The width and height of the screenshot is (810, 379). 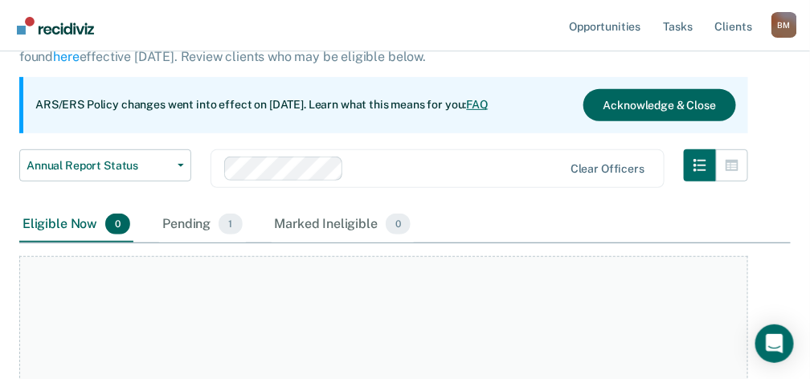 I want to click on div: Marked Ineligible0, so click(x=343, y=225).